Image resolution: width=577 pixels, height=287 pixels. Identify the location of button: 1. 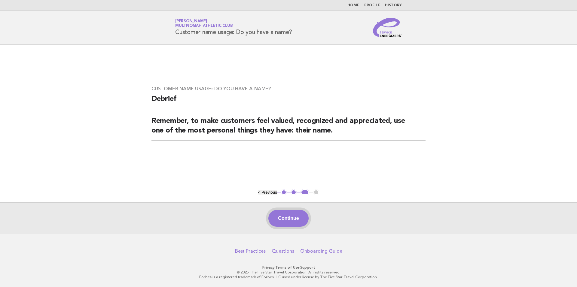
(284, 192).